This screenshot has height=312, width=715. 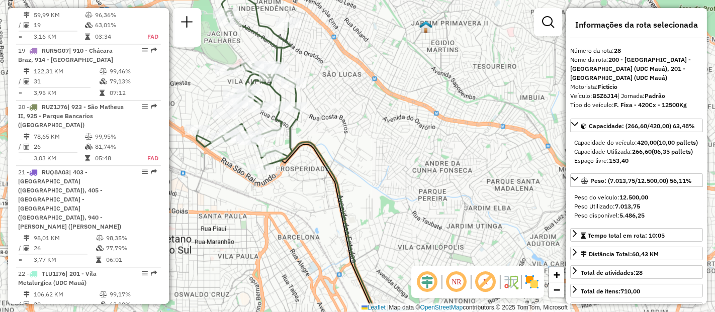 I want to click on td: 106,62 KM, so click(x=66, y=295).